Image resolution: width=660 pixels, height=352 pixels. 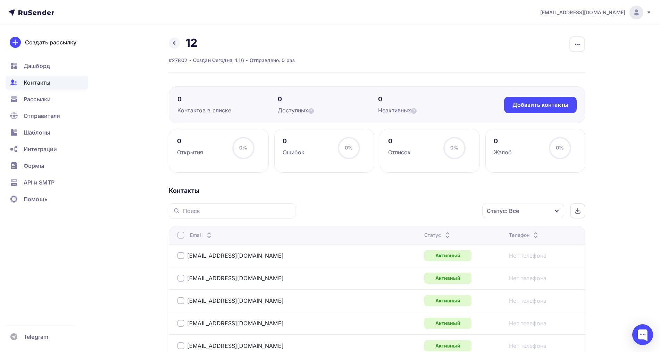 What do you see at coordinates (237, 211) in the screenshot?
I see `input: Поиск` at bounding box center [237, 211].